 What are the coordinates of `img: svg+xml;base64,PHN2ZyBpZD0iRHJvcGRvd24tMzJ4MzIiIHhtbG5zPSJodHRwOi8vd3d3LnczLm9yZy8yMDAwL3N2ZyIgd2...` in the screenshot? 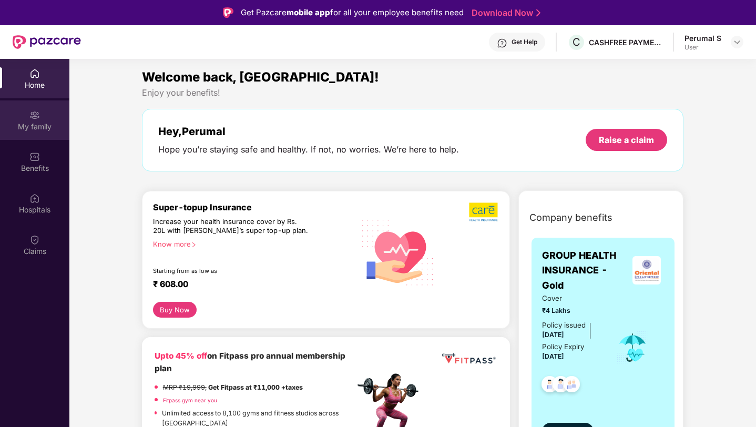 It's located at (737, 42).